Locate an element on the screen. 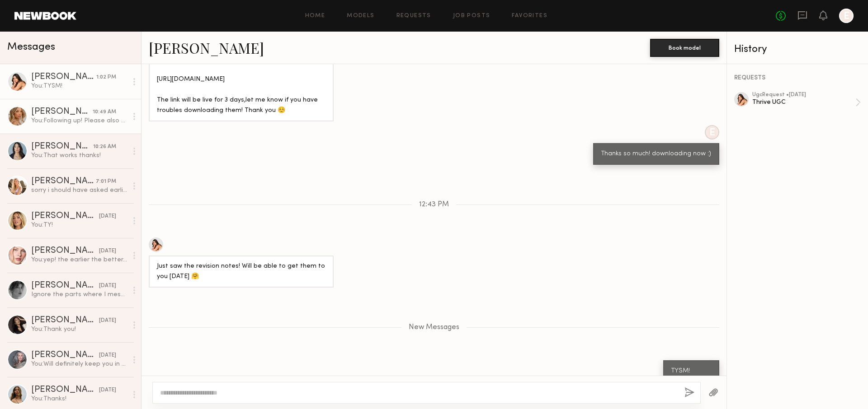  div: You: yep! the earlier the better, thanks! is located at coordinates (79, 260).